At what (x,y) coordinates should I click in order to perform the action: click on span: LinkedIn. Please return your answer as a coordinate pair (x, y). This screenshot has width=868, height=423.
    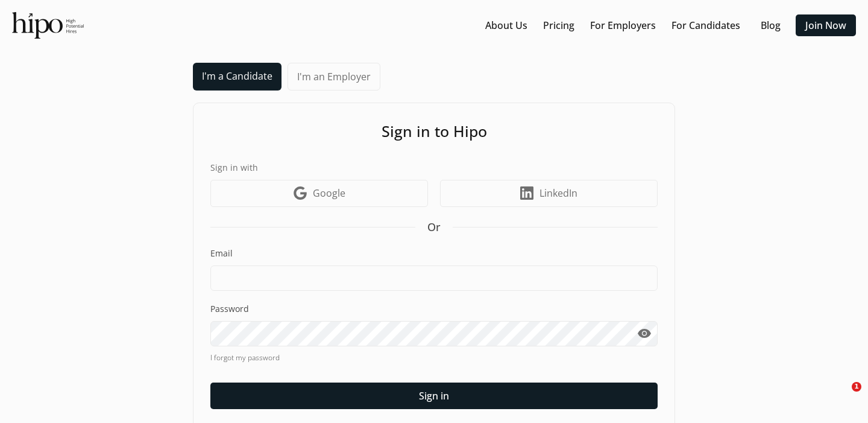
    Looking at the image, I should click on (558, 193).